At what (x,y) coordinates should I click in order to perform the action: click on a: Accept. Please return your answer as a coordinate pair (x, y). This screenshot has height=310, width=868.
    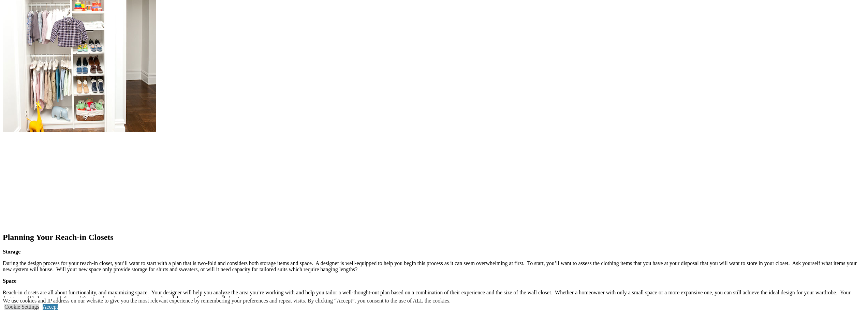
    Looking at the image, I should click on (50, 307).